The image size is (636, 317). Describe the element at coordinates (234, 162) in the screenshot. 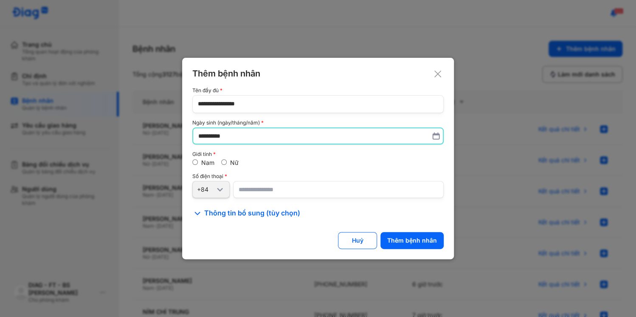

I see `label: Nữ` at that location.